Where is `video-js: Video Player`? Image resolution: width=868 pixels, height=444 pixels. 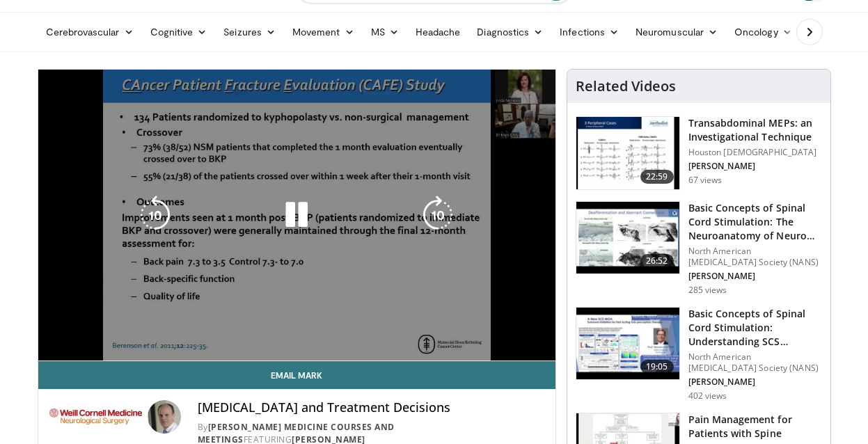
video-js: Video Player is located at coordinates (297, 215).